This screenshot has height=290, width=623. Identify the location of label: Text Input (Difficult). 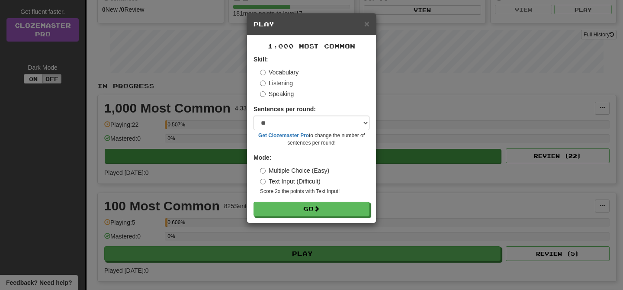
(290, 181).